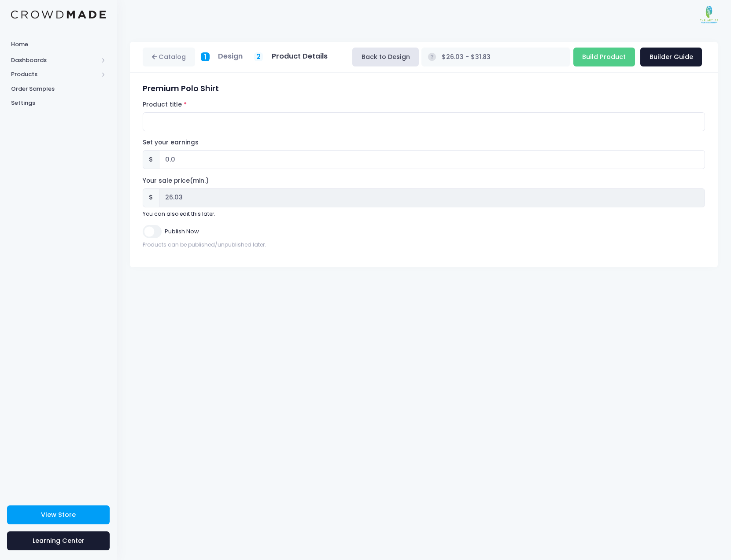  I want to click on span: View Store, so click(58, 515).